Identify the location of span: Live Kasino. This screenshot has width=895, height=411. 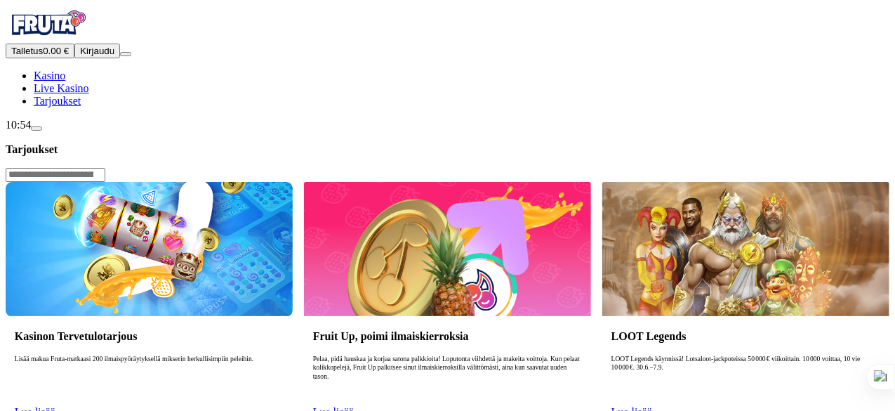
(61, 88).